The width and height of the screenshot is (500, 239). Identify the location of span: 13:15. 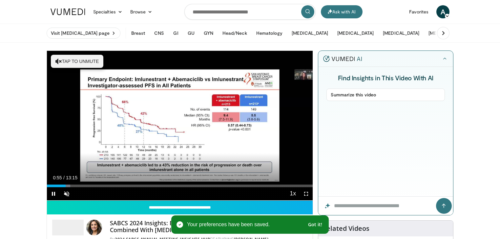
(72, 178).